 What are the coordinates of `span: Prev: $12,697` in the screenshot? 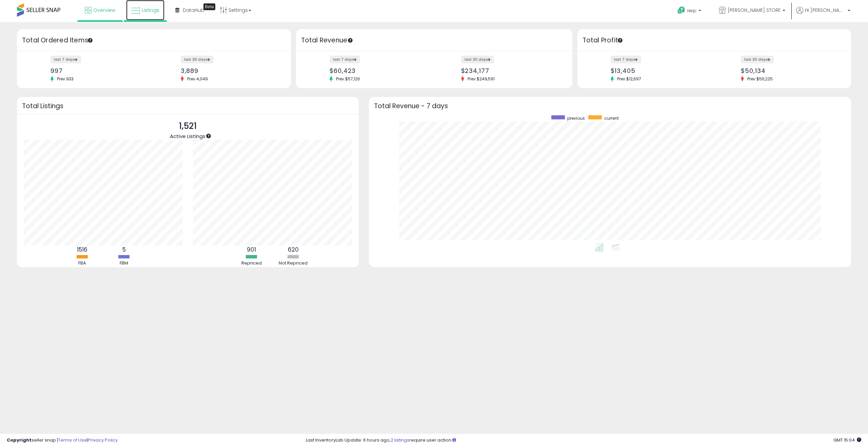 It's located at (629, 78).